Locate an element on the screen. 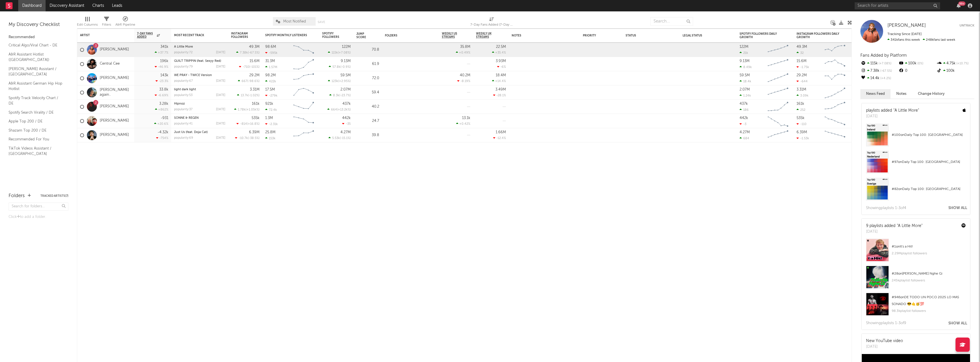 Image resolution: width=980 pixels, height=362 pixels. div: Most Recent Track is located at coordinates (195, 35).